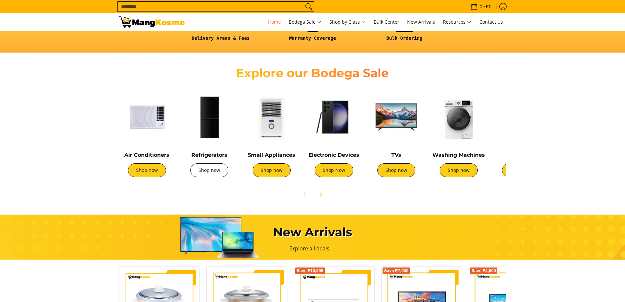 The height and width of the screenshot is (302, 625). What do you see at coordinates (313, 248) in the screenshot?
I see `a: Explore all deals →` at bounding box center [313, 248].